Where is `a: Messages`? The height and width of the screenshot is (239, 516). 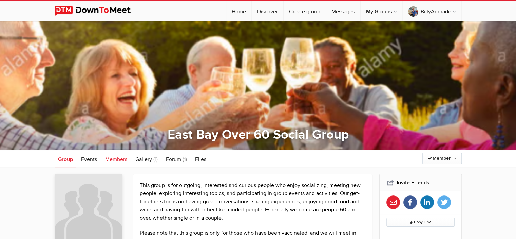 a: Messages is located at coordinates (343, 11).